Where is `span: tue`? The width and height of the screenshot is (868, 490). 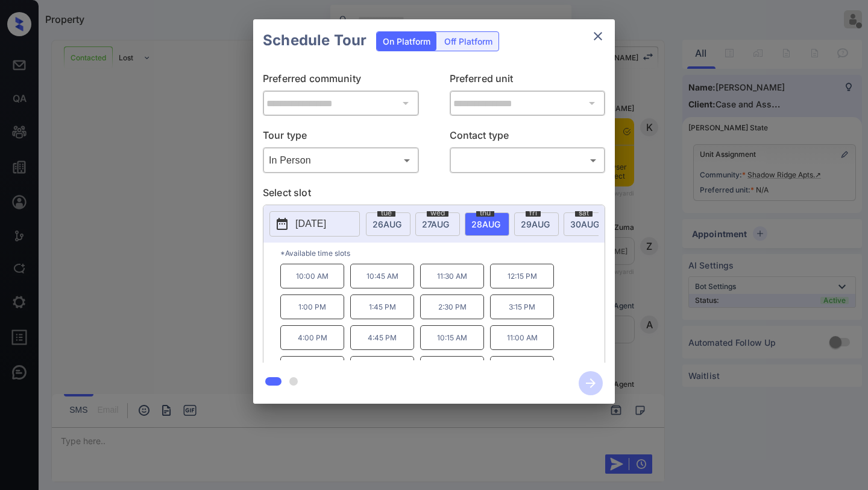 span: tue is located at coordinates (387, 213).